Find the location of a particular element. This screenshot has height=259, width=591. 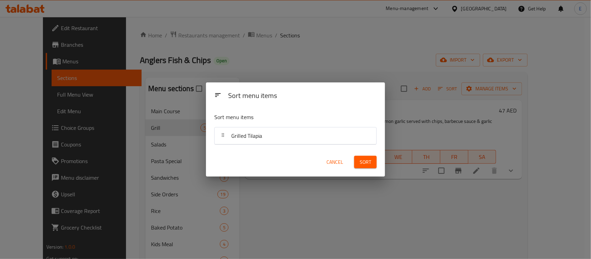

p: Sort menu items is located at coordinates (279, 117).